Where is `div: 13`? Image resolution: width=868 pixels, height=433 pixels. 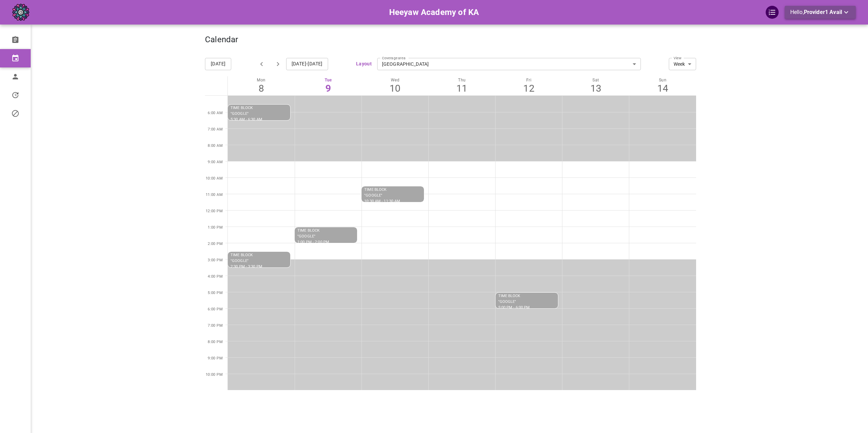 div: 13 is located at coordinates (596, 88).